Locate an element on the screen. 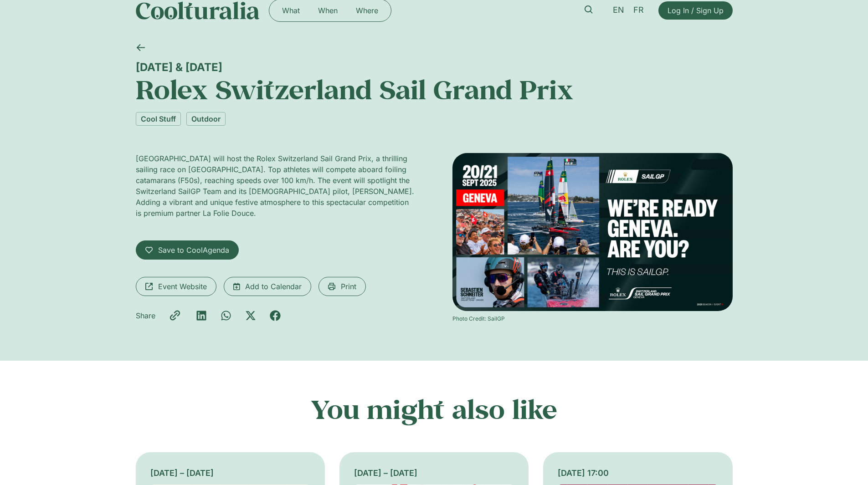  h2: You might also like is located at coordinates (434, 409).